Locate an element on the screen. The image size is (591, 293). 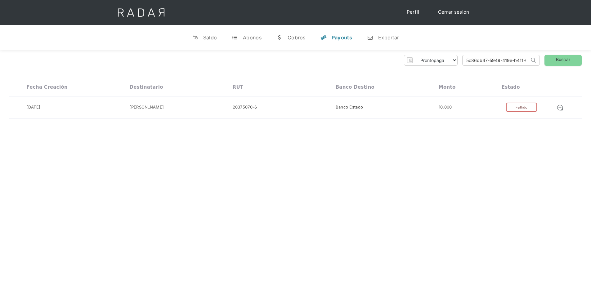
form: Form is located at coordinates (431, 60).